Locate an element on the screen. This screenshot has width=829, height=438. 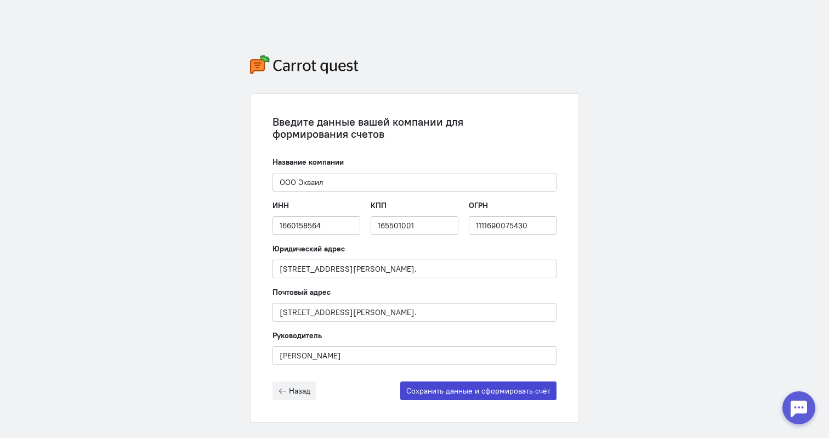
input: Юридический адрес компании is located at coordinates (415, 269).